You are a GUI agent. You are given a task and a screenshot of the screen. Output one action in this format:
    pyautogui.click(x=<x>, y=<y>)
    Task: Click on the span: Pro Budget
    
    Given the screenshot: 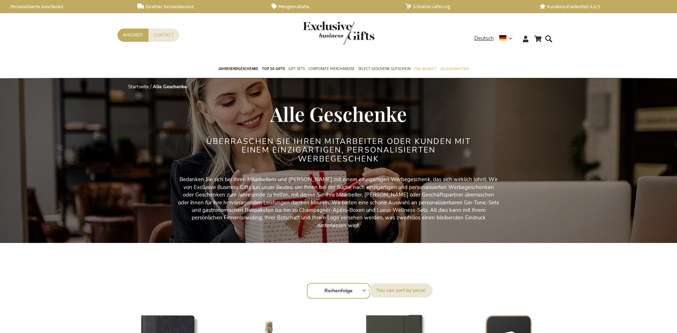 What is the action you would take?
    pyautogui.click(x=425, y=69)
    